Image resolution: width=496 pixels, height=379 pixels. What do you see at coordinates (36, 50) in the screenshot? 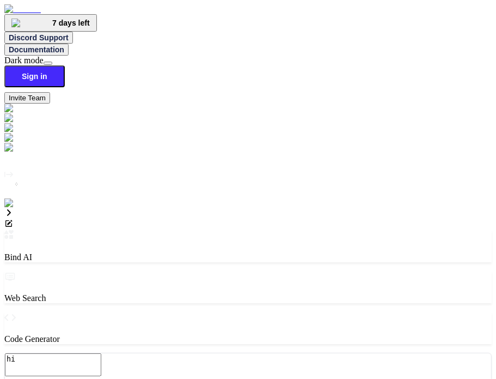
I see `span: Documentation` at bounding box center [36, 50].